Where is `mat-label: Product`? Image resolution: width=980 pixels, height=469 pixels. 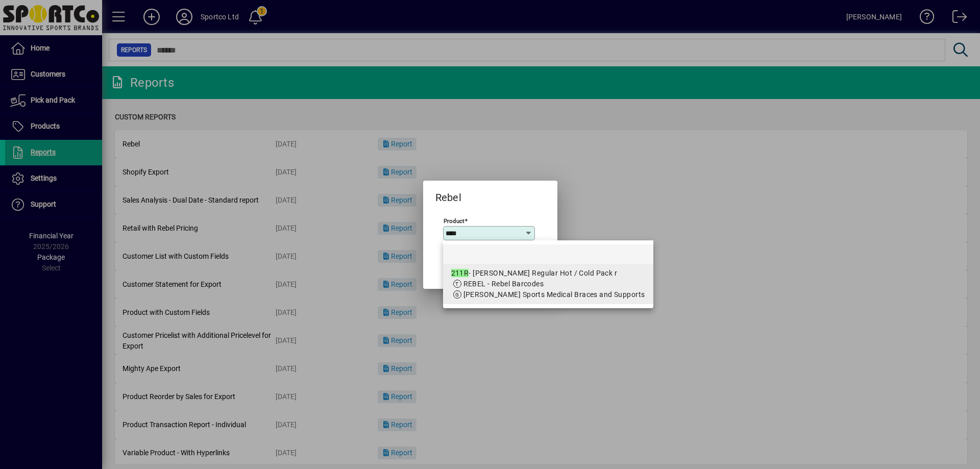
mat-label: Product is located at coordinates (453, 221).